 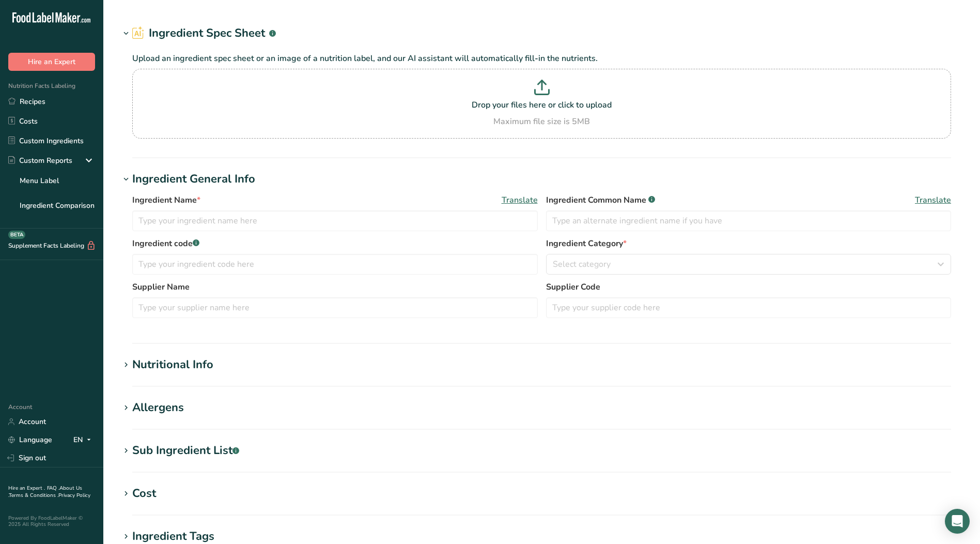 What do you see at coordinates (748, 243) in the screenshot?
I see `label: Ingredient Category` at bounding box center [748, 243].